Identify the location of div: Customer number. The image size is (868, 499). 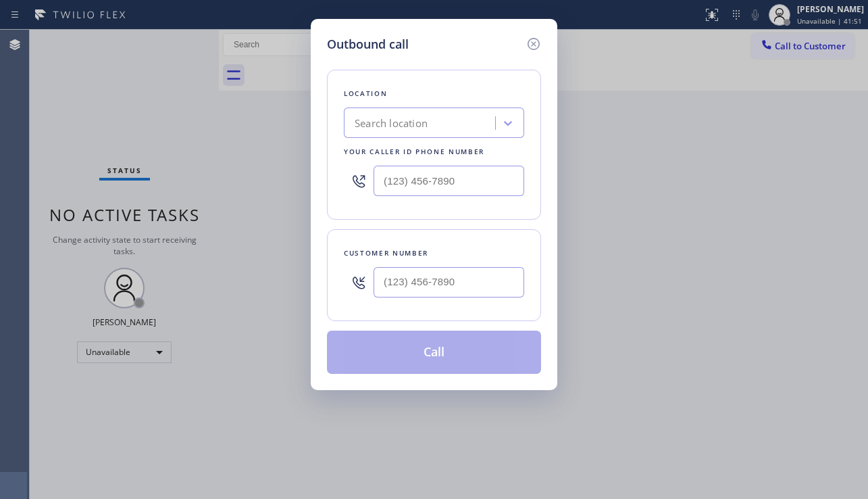
(434, 253).